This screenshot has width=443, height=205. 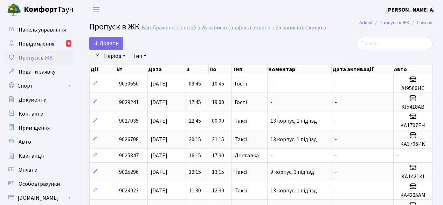 What do you see at coordinates (362, 69) in the screenshot?
I see `th: Дата активації` at bounding box center [362, 69].